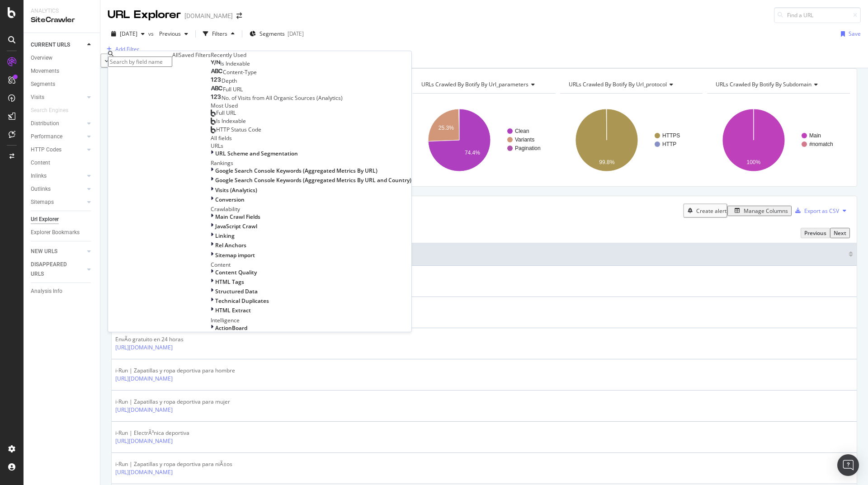 The image size is (868, 485). Describe the element at coordinates (231, 121) in the screenshot. I see `span: Is Indexable` at that location.